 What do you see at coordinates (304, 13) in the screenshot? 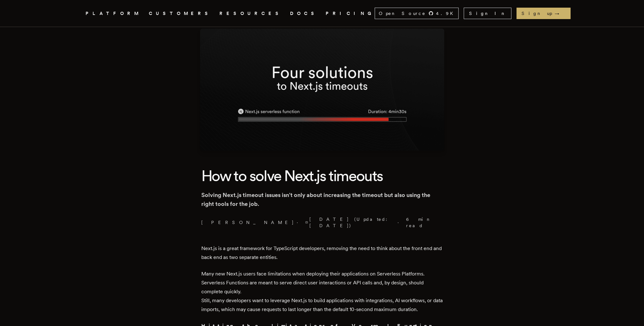
I see `a: DOCS` at bounding box center [304, 13].